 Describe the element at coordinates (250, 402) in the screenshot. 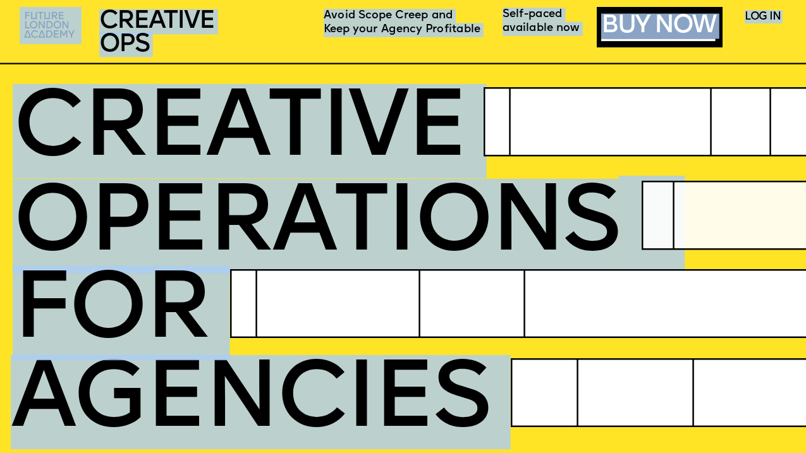

I see `span: AGENCIES` at that location.